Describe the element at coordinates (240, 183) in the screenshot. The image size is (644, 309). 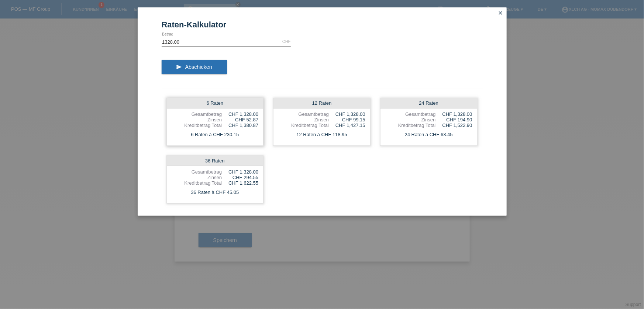
I see `div: CHF 1,622.55` at that location.